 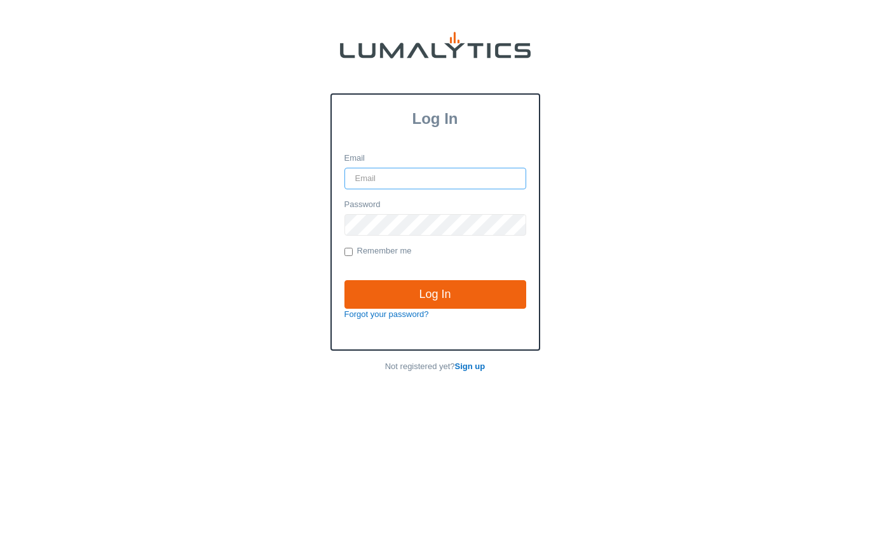 I want to click on label: Email, so click(x=355, y=158).